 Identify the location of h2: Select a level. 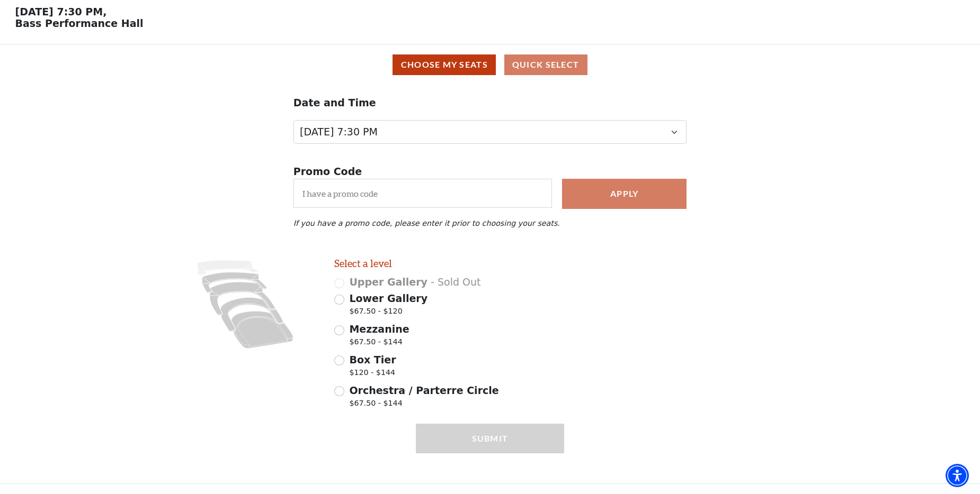
(449, 264).